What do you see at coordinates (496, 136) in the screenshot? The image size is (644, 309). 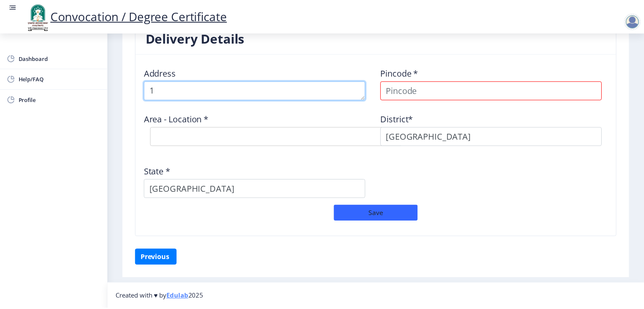 I see `input: District` at bounding box center [496, 136].